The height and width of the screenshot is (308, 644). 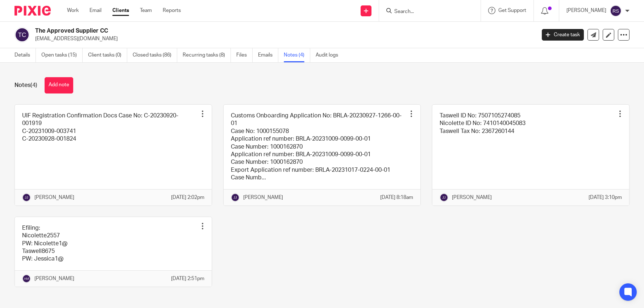 I want to click on a: Files, so click(x=244, y=55).